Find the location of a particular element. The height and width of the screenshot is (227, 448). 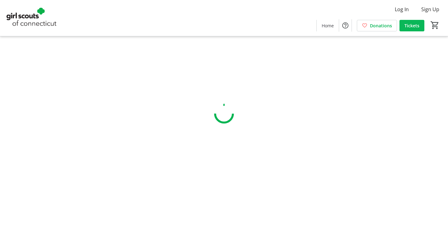

button: Help is located at coordinates (345, 25).